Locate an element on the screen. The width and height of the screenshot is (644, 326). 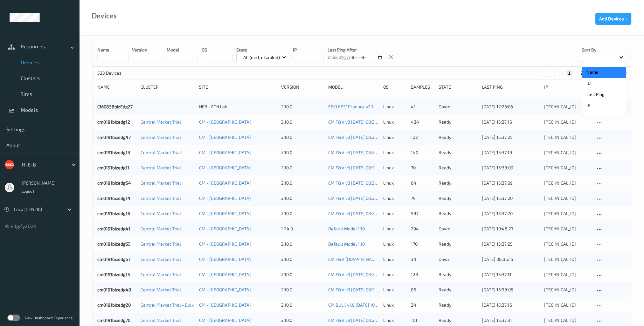
div: Model is located at coordinates (353, 87).